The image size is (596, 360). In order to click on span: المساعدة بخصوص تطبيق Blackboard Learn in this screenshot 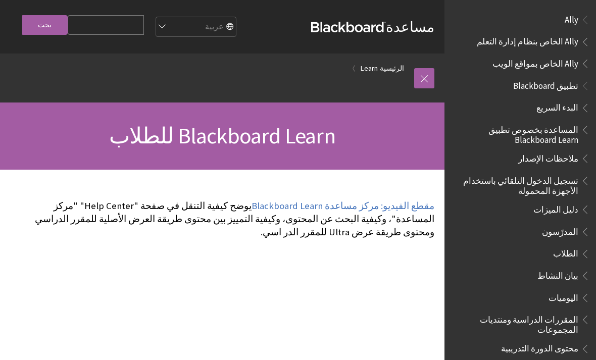, I will do `click(517, 133)`.